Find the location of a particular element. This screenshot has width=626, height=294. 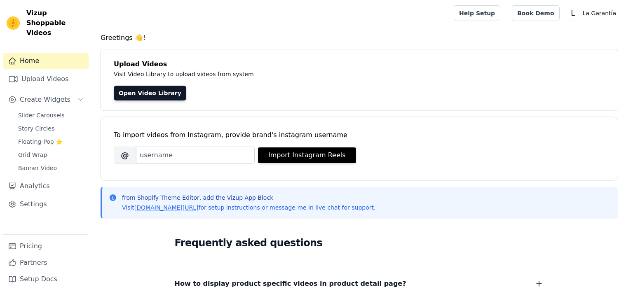

h4: Upload Videos is located at coordinates (359, 64).